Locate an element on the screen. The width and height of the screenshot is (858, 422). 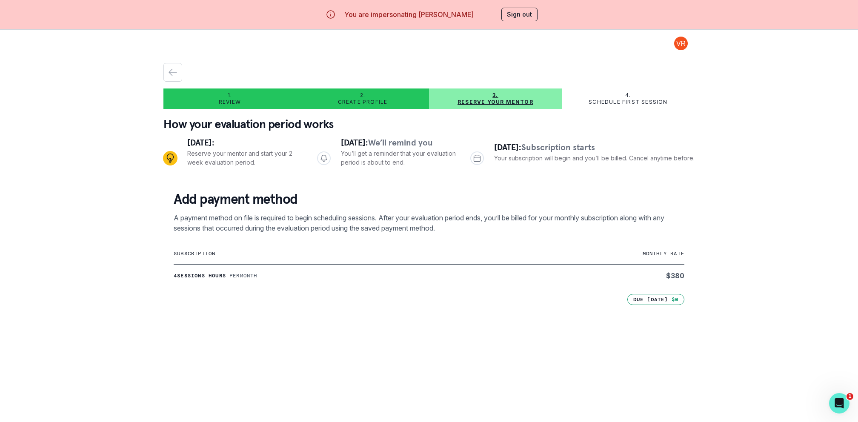
p: A payment method on file is required to begin scheduling sessions. After your evaluation period e... is located at coordinates (429, 223).